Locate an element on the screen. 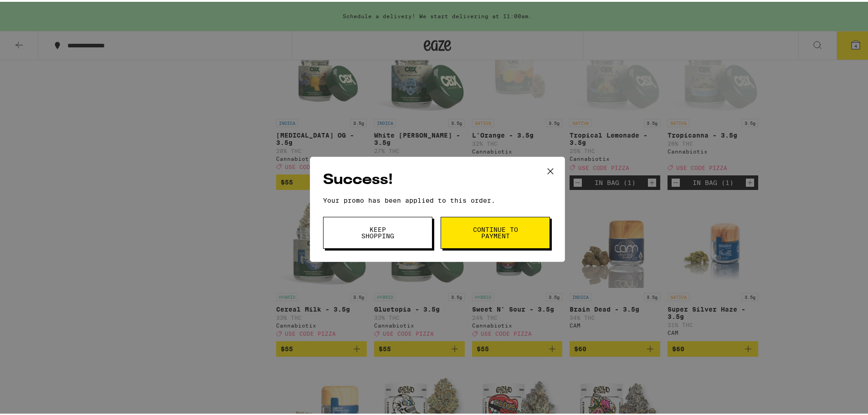 The height and width of the screenshot is (415, 868). button: Keep Shopping is located at coordinates (377, 231).